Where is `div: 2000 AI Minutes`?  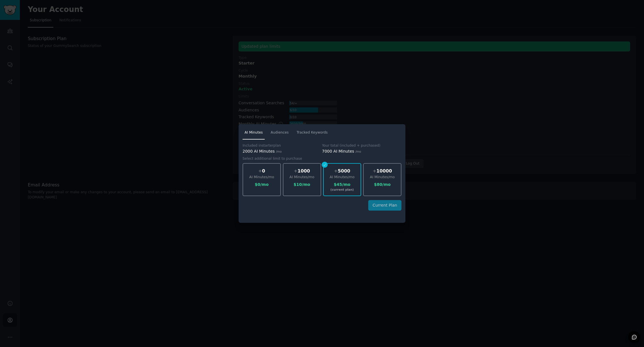
div: 2000 AI Minutes is located at coordinates (282, 151).